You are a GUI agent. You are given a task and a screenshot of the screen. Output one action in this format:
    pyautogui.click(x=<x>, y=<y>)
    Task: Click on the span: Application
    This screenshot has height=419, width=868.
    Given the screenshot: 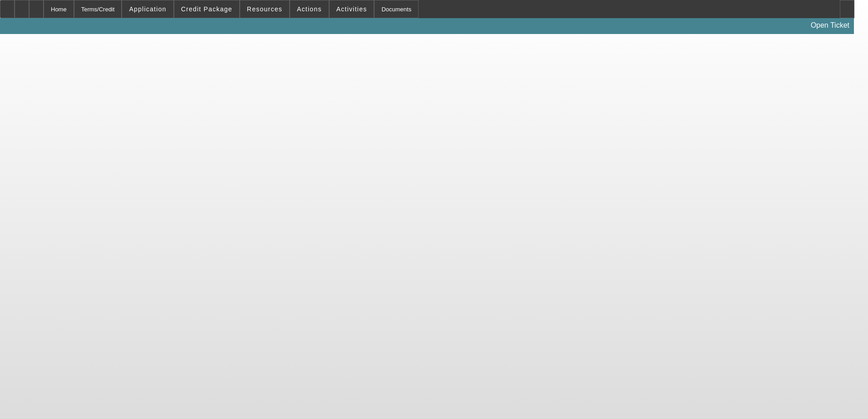 What is the action you would take?
    pyautogui.click(x=148, y=9)
    